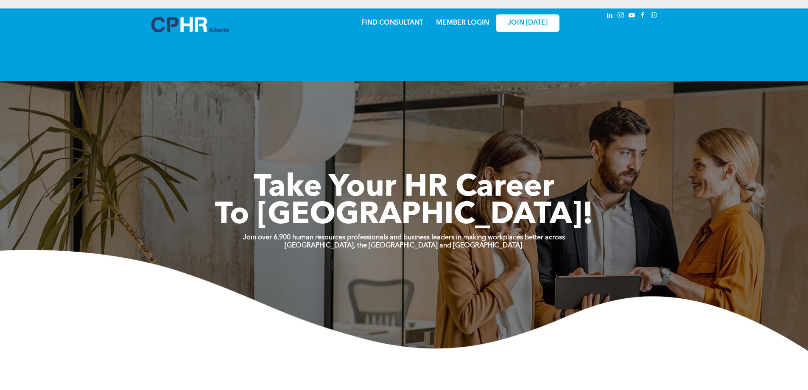 The image size is (808, 390). I want to click on a: MEMBER LOGIN, so click(462, 23).